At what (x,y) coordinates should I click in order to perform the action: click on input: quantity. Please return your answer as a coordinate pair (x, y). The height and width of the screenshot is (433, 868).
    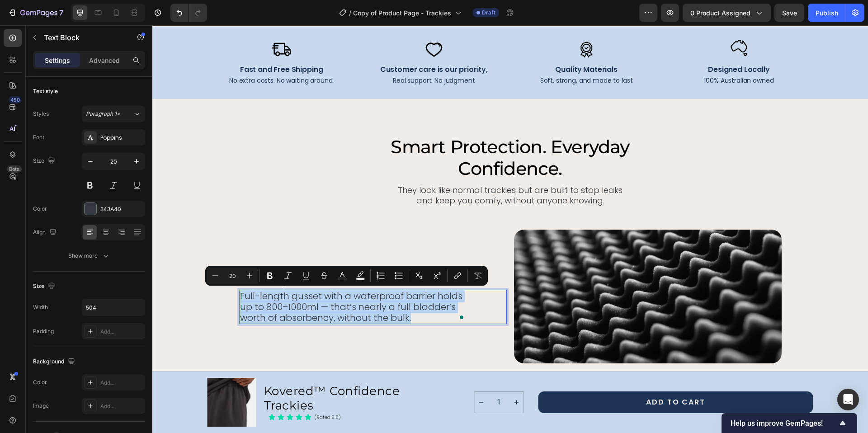
    Looking at the image, I should click on (347, 377).